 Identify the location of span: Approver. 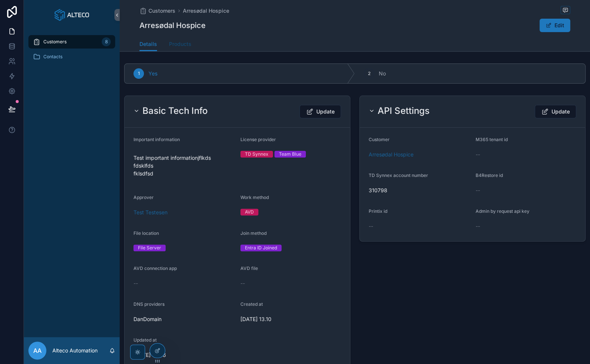
(144, 197).